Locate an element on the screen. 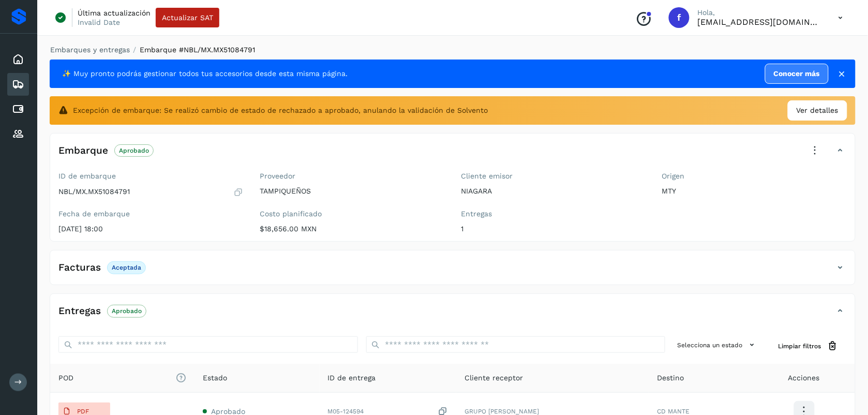  span: Excepción de embarque: Se realizó cambio de estado de rechazado a aprobado, anulando la validació... is located at coordinates (280, 110).